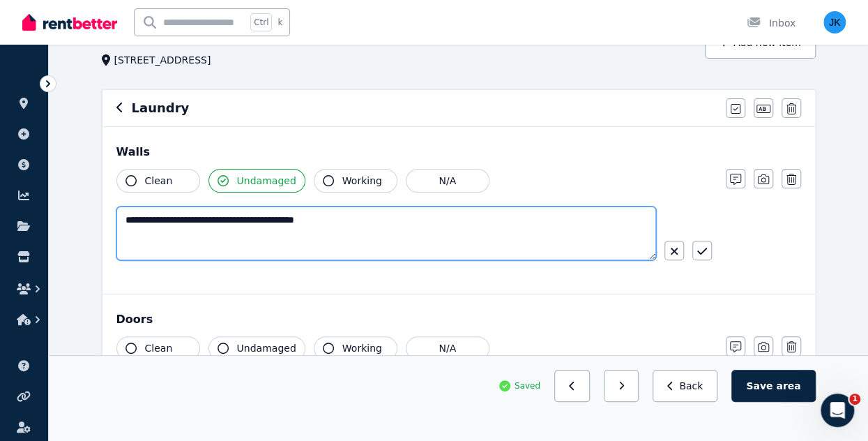 This screenshot has width=868, height=441. Describe the element at coordinates (128, 159) in the screenshot. I see `b: 'Rental Payments'` at that location.